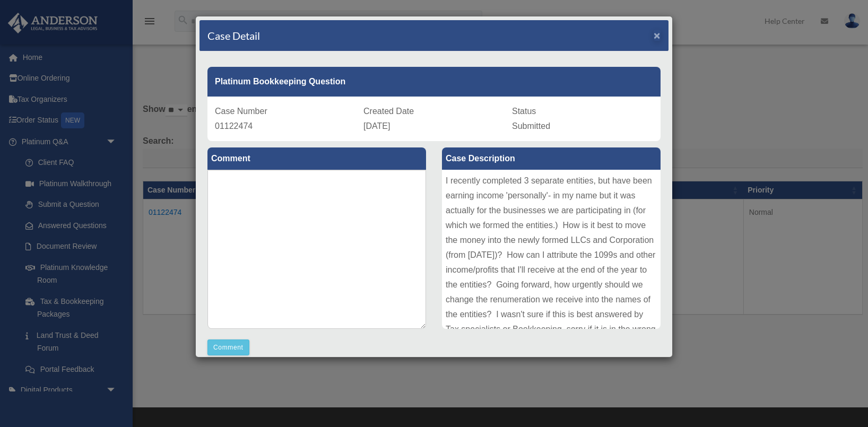  Describe the element at coordinates (241, 111) in the screenshot. I see `span: Case Number` at that location.